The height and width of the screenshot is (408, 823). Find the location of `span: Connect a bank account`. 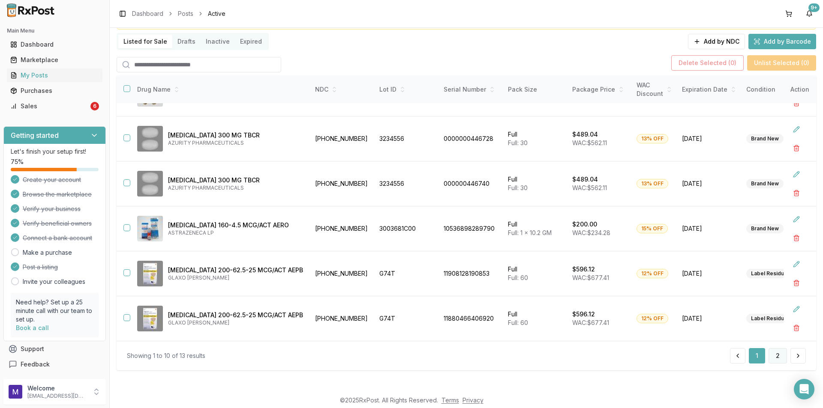

span: Connect a bank account is located at coordinates (57, 238).